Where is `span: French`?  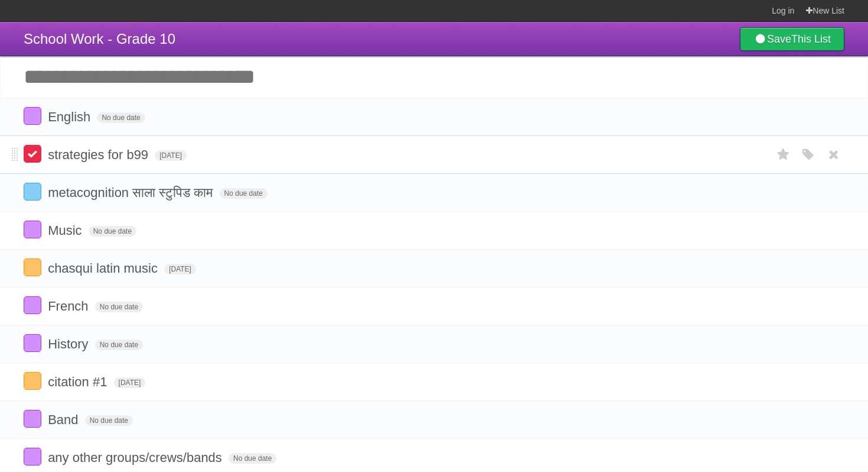 span: French is located at coordinates (69, 306).